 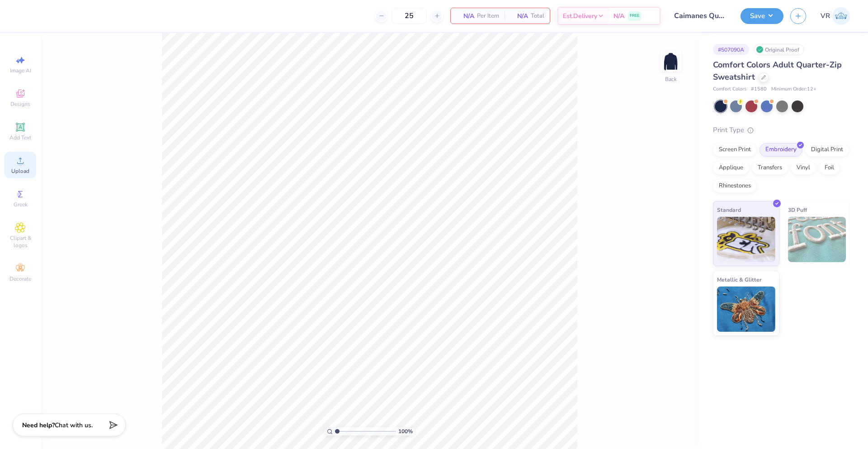 What do you see at coordinates (39, 425) in the screenshot?
I see `strong: Need help?` at bounding box center [39, 425].